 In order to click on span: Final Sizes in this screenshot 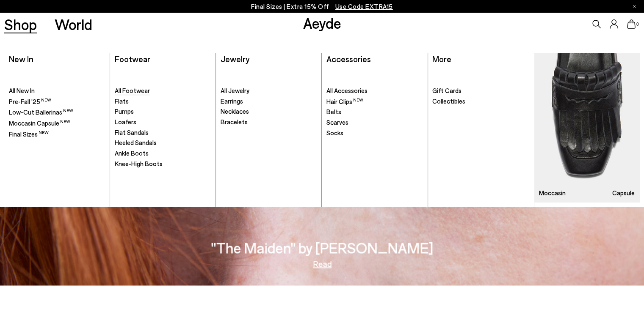, I will do `click(29, 134)`.